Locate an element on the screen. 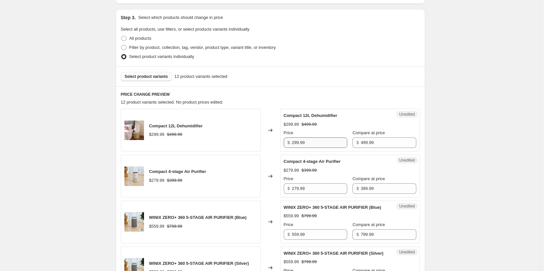 The height and width of the screenshot is (271, 544). img: Untitleddesign_92_80x.png is located at coordinates (134, 176).